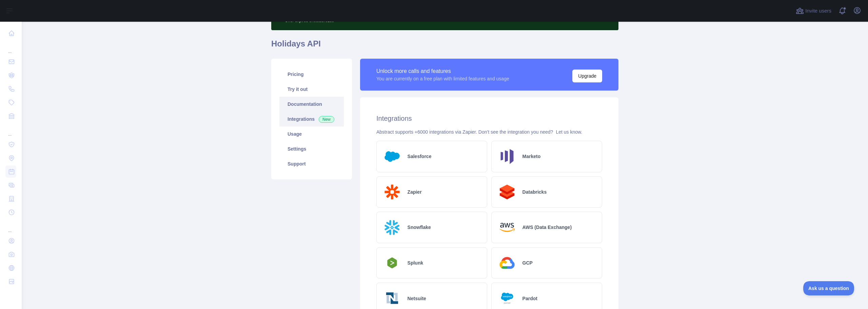  What do you see at coordinates (818, 11) in the screenshot?
I see `span: Invite users` at bounding box center [818, 11].